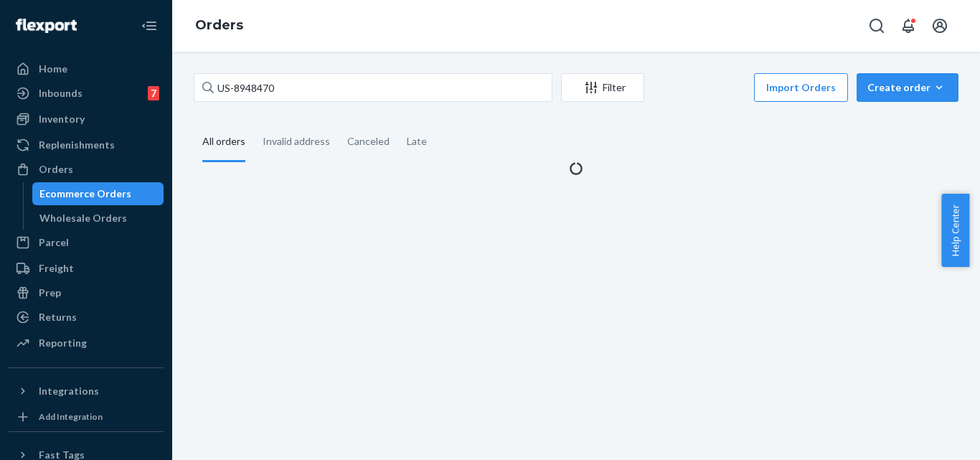 This screenshot has height=460, width=980. What do you see at coordinates (368, 141) in the screenshot?
I see `div: Canceled` at bounding box center [368, 141].